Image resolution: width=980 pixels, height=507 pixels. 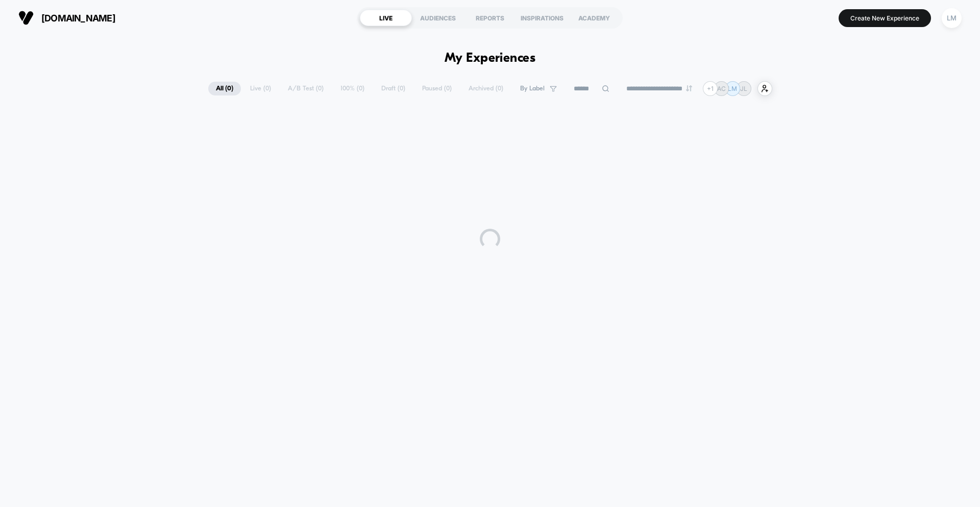 What do you see at coordinates (884, 18) in the screenshot?
I see `button: Create New Experience` at bounding box center [884, 18].